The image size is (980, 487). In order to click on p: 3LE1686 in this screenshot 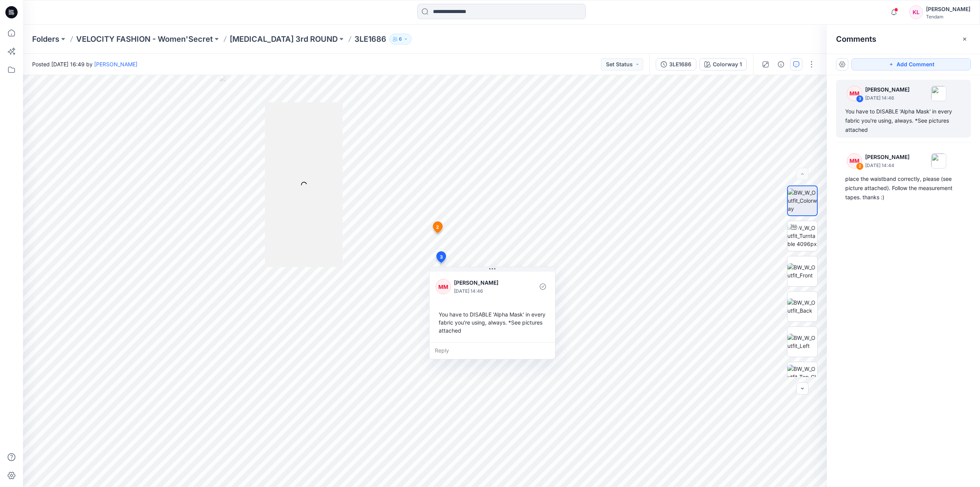, I will do `click(370, 39)`.